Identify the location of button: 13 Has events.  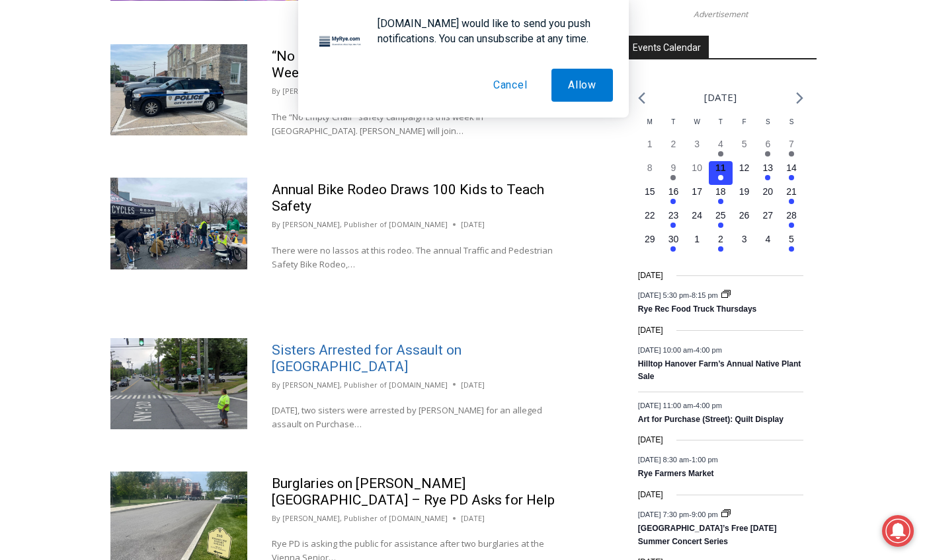
(768, 173).